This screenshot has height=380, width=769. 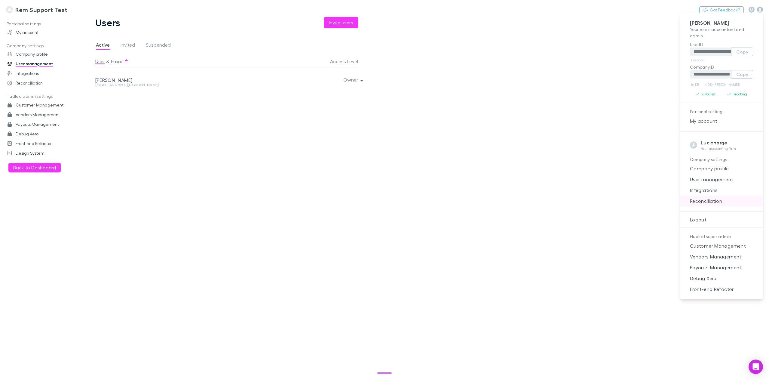 I want to click on span: Vendors Management, so click(x=722, y=256).